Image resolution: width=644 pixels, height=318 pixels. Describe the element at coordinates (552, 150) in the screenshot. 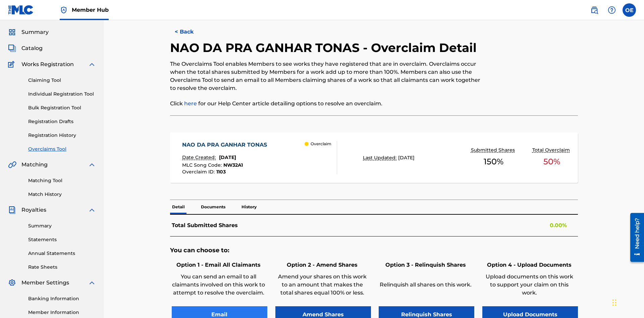

I see `p: Total Overclaim` at that location.